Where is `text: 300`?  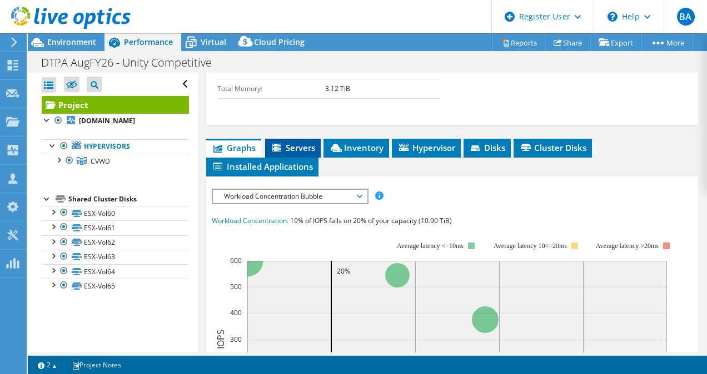 text: 300 is located at coordinates (236, 339).